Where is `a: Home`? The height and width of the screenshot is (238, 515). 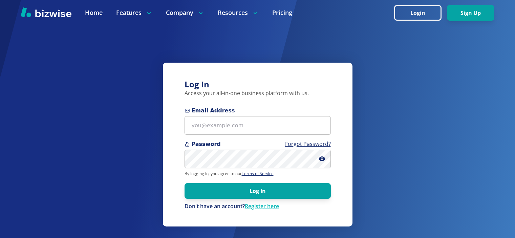 a: Home is located at coordinates (94, 13).